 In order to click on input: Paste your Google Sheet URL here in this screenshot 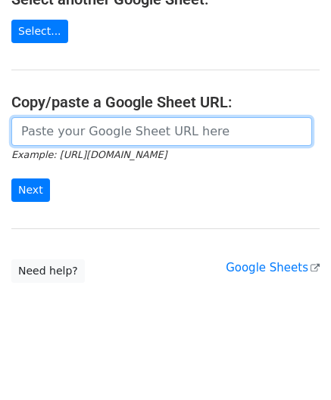, I will do `click(161, 132)`.